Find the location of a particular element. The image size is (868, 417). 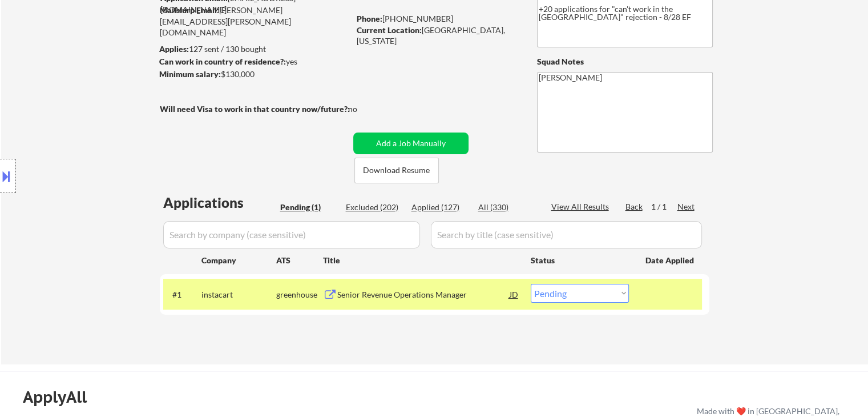

div: $130,000 is located at coordinates (254, 74).